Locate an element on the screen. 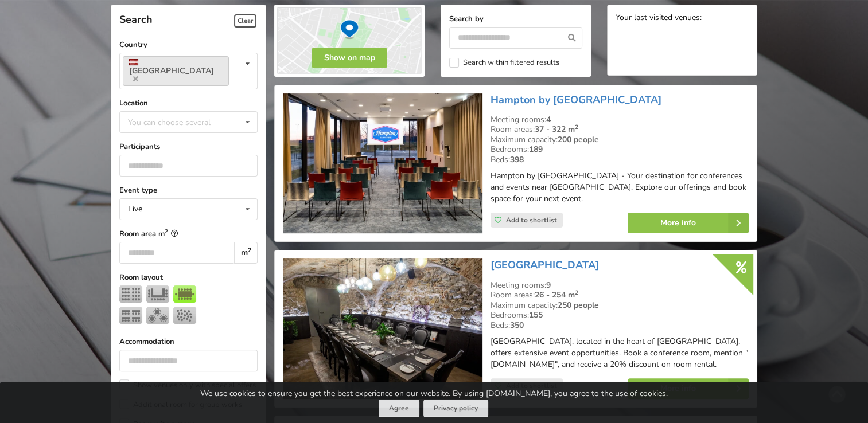  strong: 398 is located at coordinates (517, 159).